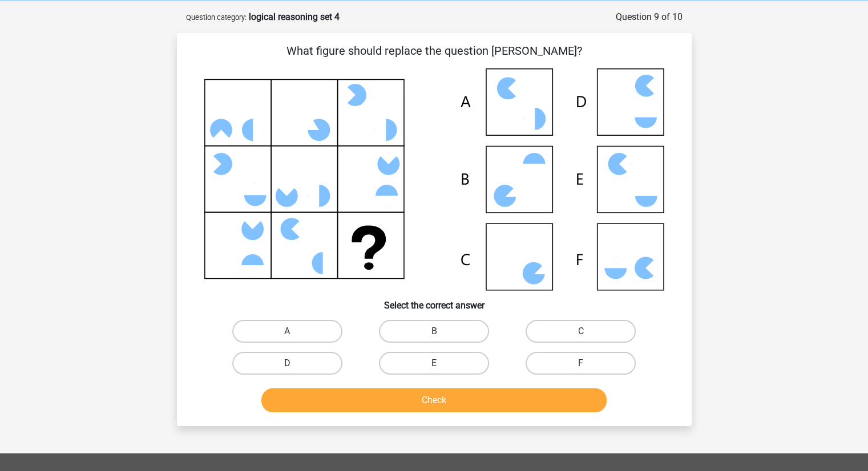 Image resolution: width=868 pixels, height=471 pixels. I want to click on label: E, so click(434, 363).